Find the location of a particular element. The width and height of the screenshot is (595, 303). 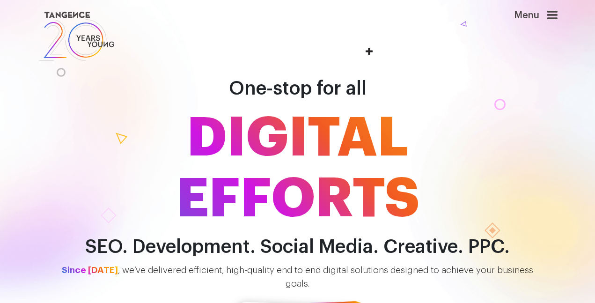

img: logo SVG is located at coordinates (77, 36).